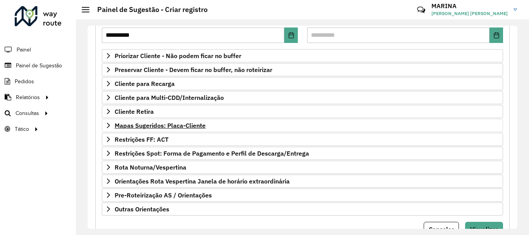 This screenshot has width=529, height=235. Describe the element at coordinates (303, 140) in the screenshot. I see `a: Restrições FF: ACT` at that location.